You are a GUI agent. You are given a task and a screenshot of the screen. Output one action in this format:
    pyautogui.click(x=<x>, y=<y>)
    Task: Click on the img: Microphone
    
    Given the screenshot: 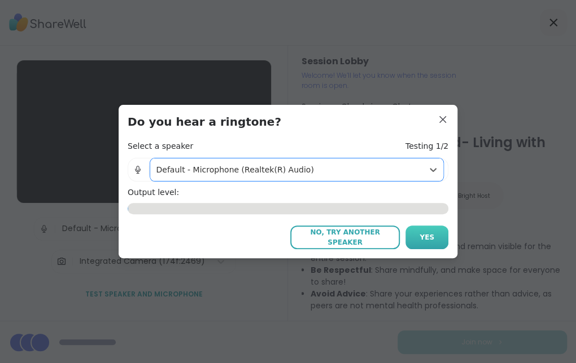 What is the action you would take?
    pyautogui.click(x=138, y=170)
    